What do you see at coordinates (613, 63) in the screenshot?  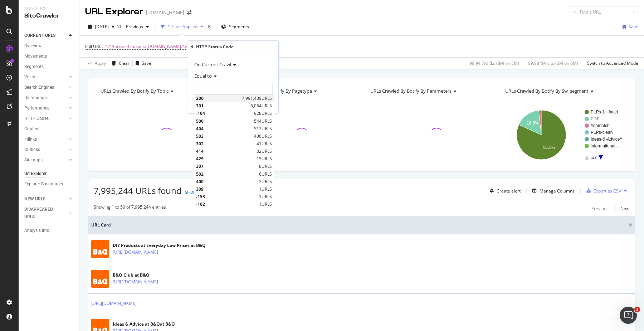 I see `div: Switch to Advanced Mode` at bounding box center [613, 63].